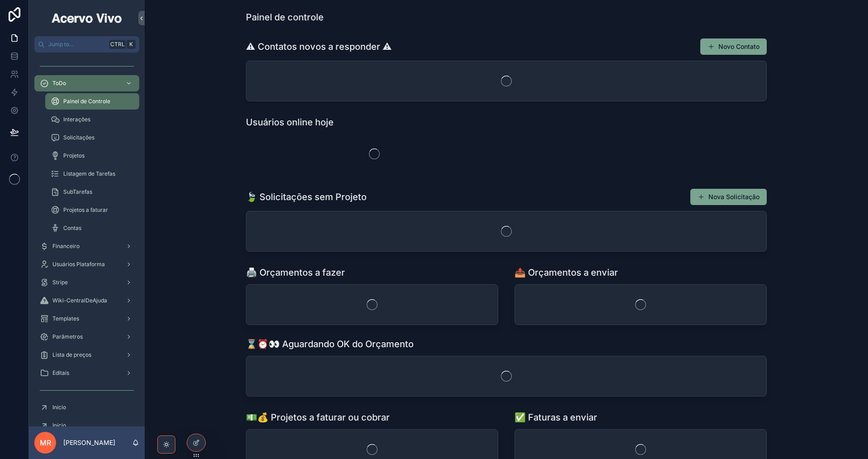 Image resolution: width=868 pixels, height=459 pixels. What do you see at coordinates (66, 319) in the screenshot?
I see `span: Templates` at bounding box center [66, 319].